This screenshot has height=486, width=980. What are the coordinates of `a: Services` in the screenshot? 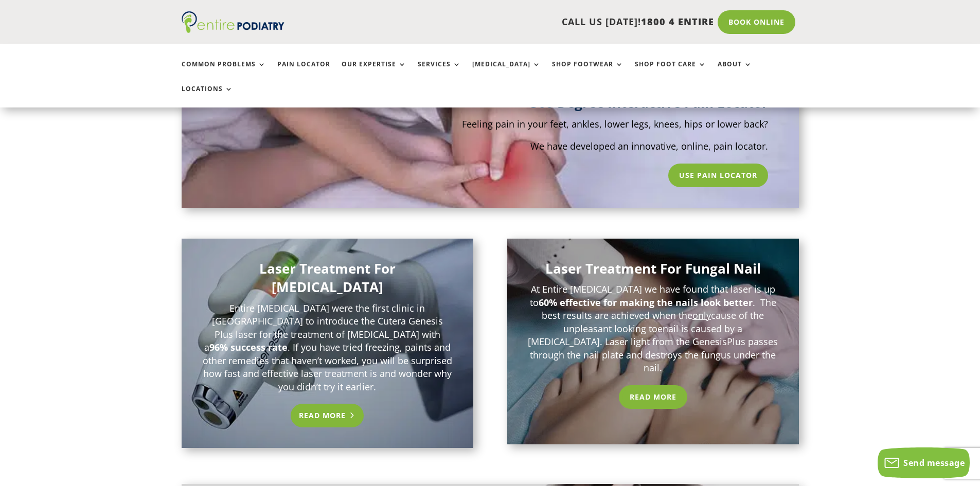 It's located at (439, 71).